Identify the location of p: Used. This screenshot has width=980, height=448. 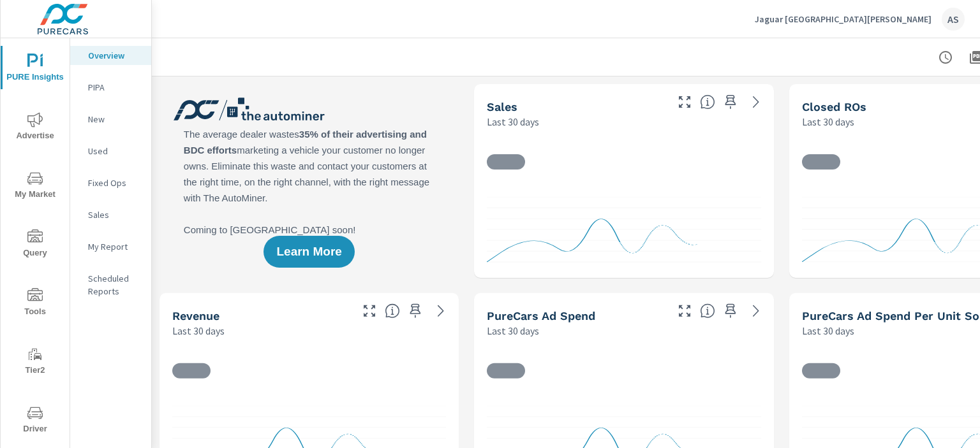
(114, 151).